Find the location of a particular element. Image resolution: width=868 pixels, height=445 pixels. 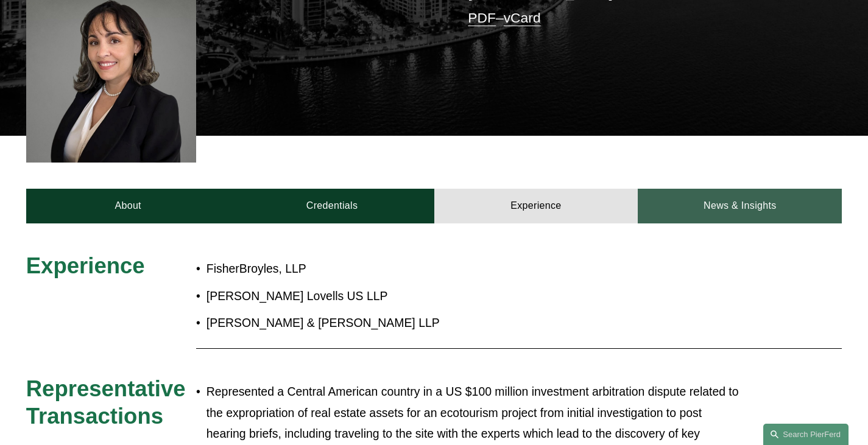

a: Credentials is located at coordinates (332, 207).